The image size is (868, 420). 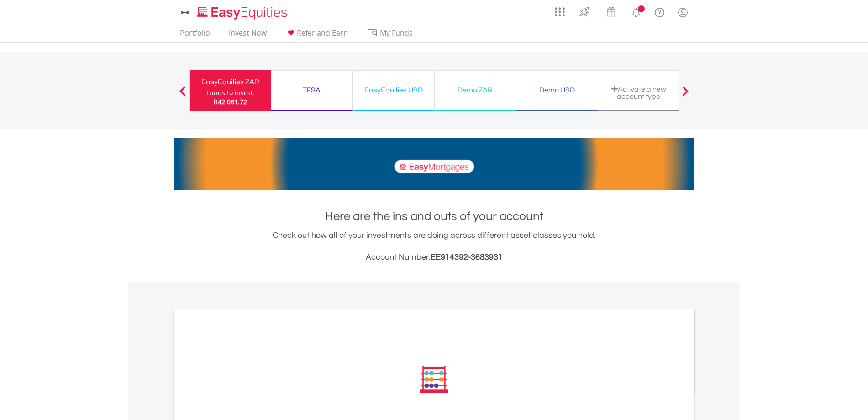 I want to click on a: Refer and Earn, so click(x=316, y=35).